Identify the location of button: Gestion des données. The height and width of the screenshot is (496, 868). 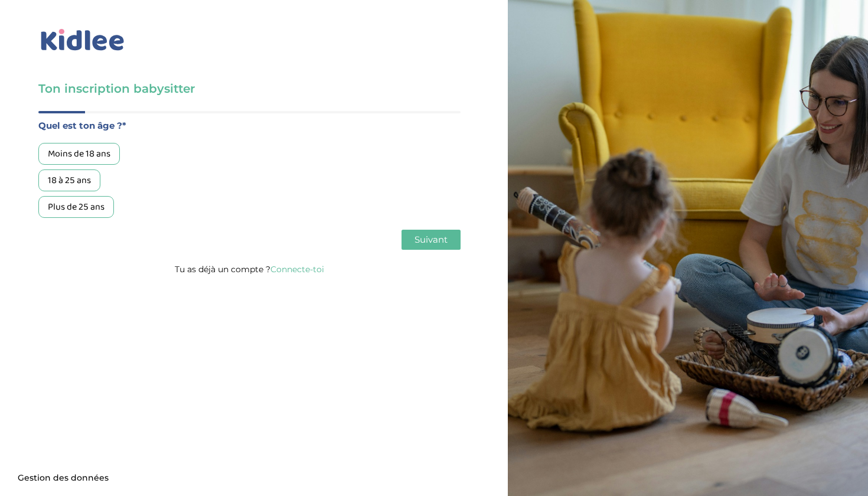
(63, 478).